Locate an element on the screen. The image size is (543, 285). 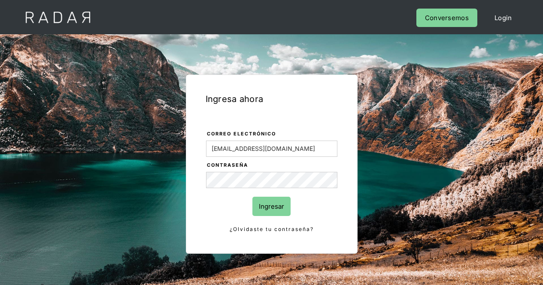
input: Ingresar is located at coordinates (271, 206).